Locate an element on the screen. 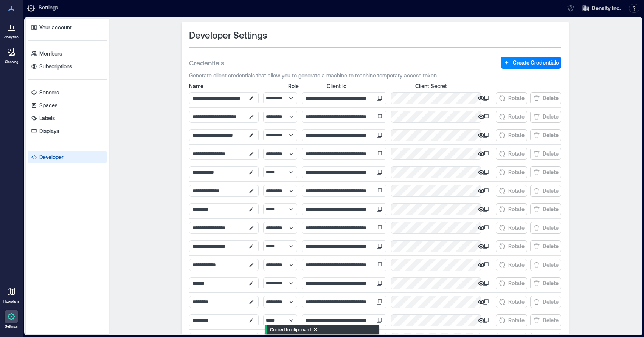 The image size is (644, 337). p: Your account is located at coordinates (55, 28).